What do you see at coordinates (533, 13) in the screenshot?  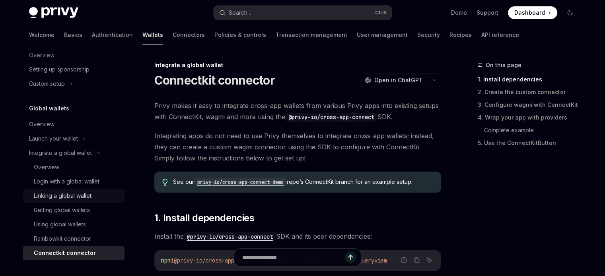 I see `a: Dashboard` at bounding box center [533, 13].